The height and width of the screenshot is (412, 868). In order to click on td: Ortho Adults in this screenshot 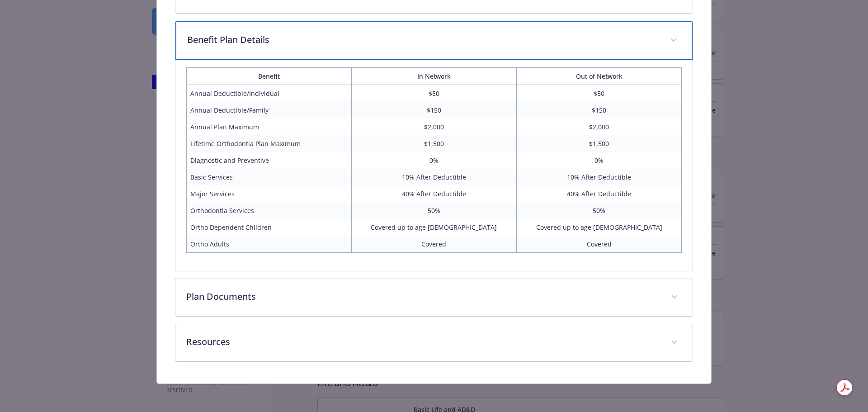, I will do `click(268, 244)`.